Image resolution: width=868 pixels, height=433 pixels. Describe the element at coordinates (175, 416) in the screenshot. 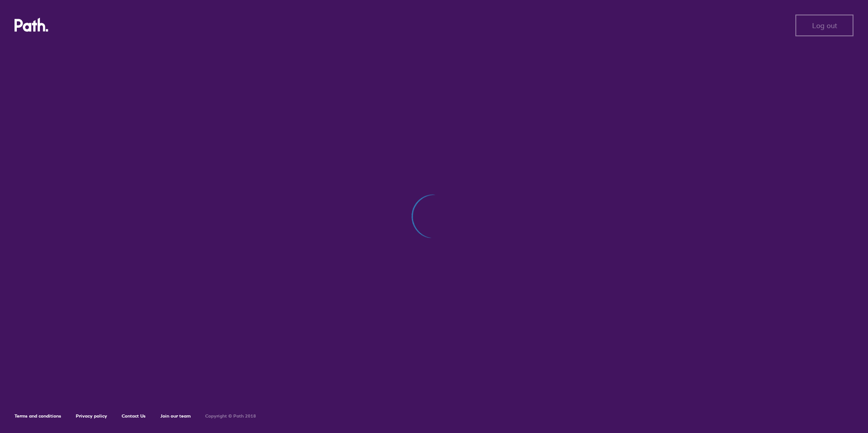

I see `a: Join our team` at that location.